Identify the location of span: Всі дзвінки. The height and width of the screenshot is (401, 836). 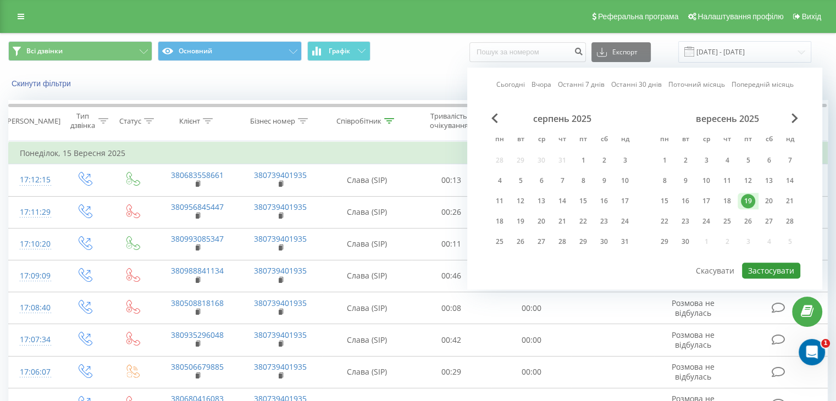
(45, 51).